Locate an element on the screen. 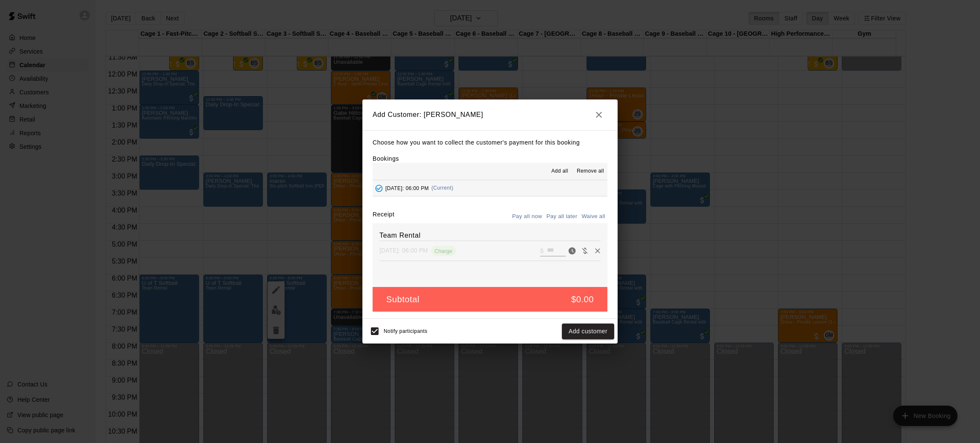  button: Pay all later is located at coordinates (562, 217).